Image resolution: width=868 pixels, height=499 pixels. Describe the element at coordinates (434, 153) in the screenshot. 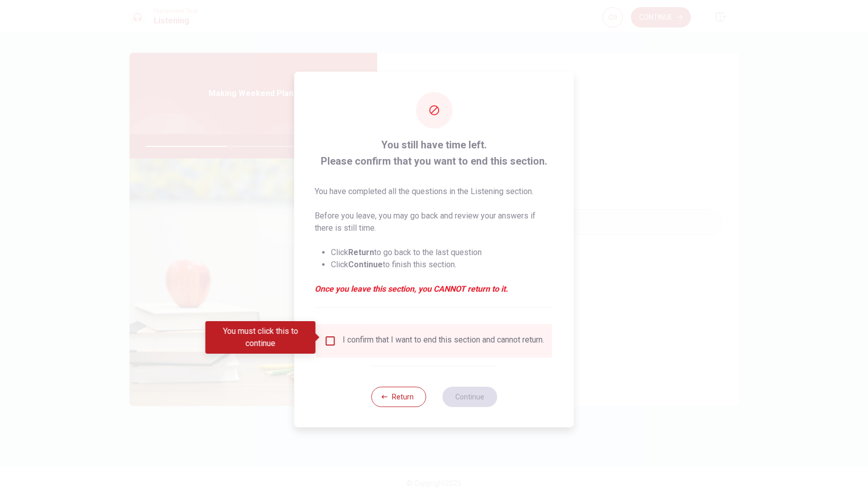

I see `span: You still have time left. Please confirm that you want to end this section.` at that location.